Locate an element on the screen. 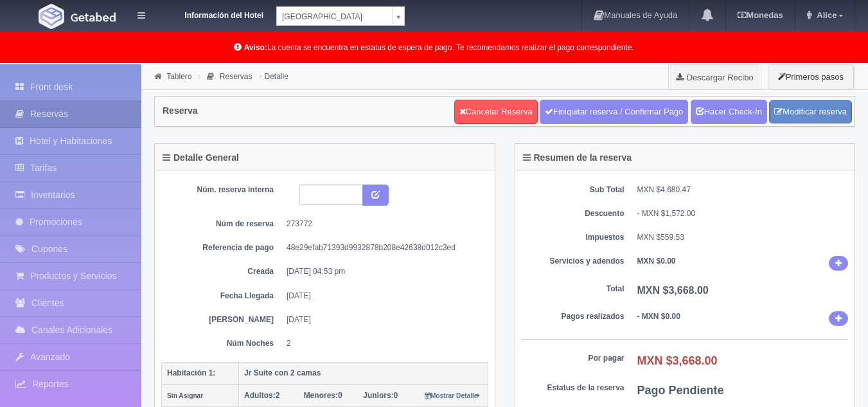  a: Finiquitar reserva / Confirmar Pago is located at coordinates (614, 112).